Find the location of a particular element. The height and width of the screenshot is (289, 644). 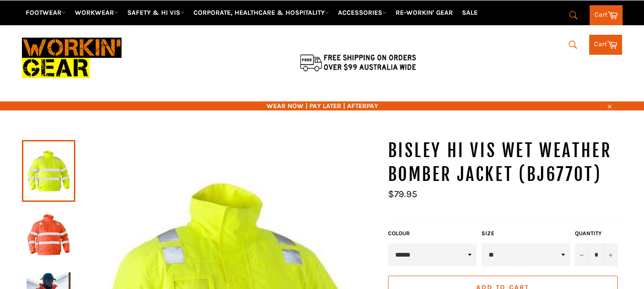

label: Quantity is located at coordinates (596, 233).